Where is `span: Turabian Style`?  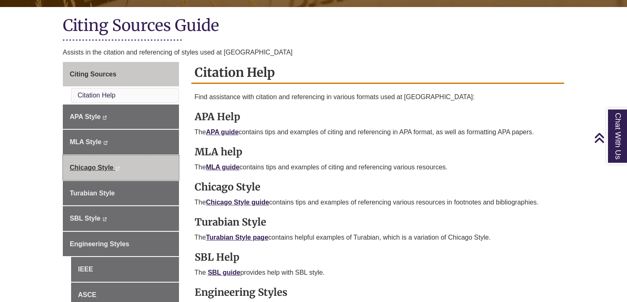 span: Turabian Style is located at coordinates (92, 193).